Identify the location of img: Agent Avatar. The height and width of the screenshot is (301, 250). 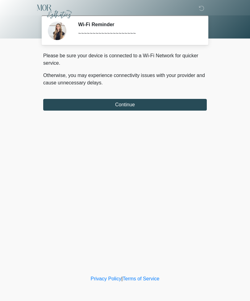
(57, 31).